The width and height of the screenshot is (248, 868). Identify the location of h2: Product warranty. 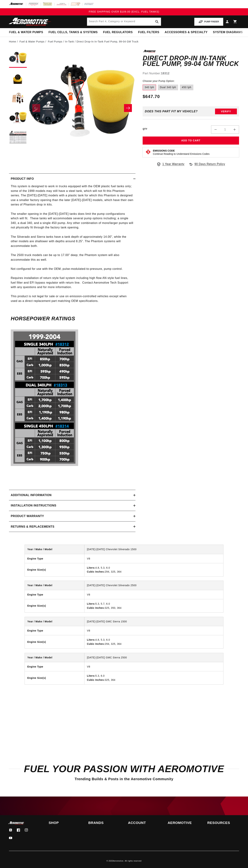
(28, 516).